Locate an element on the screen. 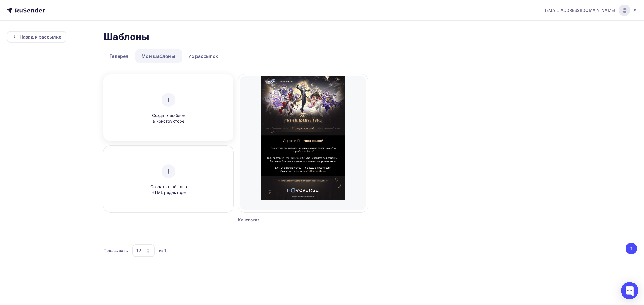 The height and width of the screenshot is (305, 644). a: Галерея is located at coordinates (119, 56).